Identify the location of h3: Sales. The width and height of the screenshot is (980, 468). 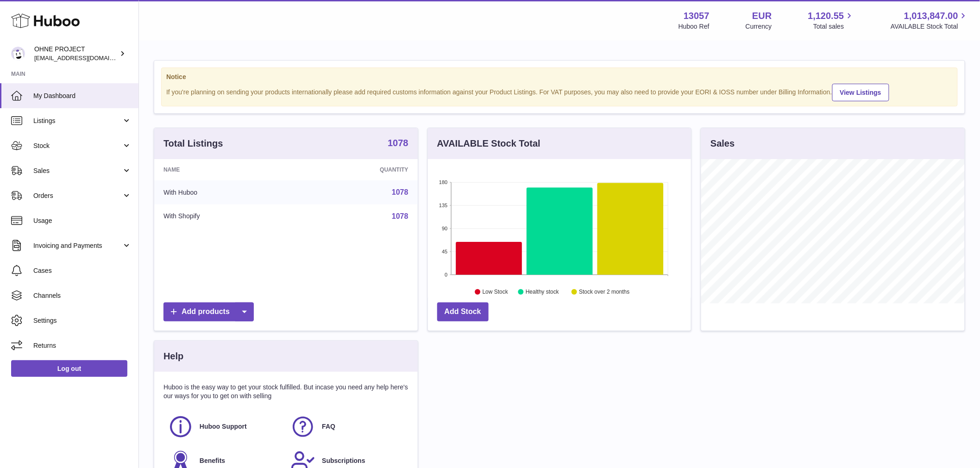
(722, 144).